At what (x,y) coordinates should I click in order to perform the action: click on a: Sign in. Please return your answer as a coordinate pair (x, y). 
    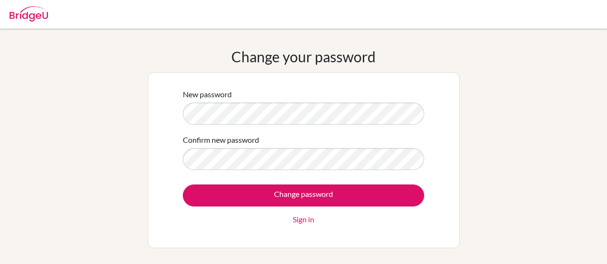
    Looking at the image, I should click on (303, 220).